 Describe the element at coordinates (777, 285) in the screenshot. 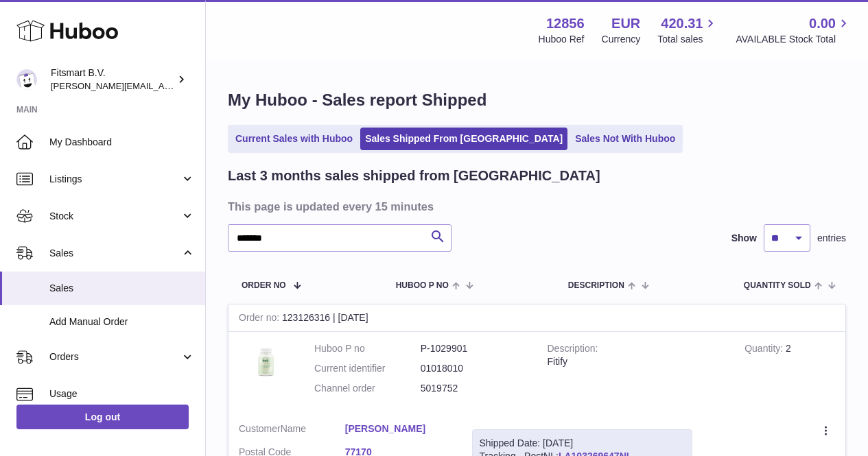

I see `span: Quantity Sold` at that location.